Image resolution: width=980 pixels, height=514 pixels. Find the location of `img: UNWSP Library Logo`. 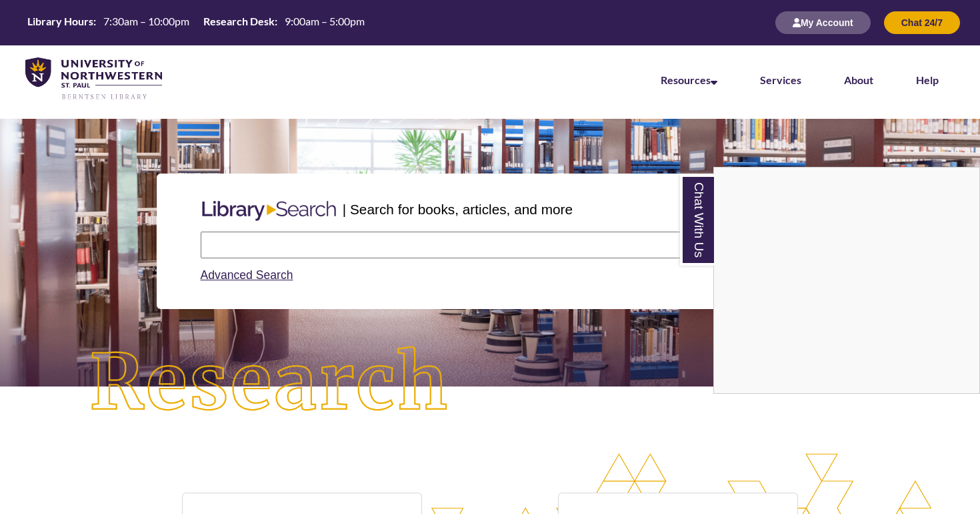

img: UNWSP Library Logo is located at coordinates (94, 79).